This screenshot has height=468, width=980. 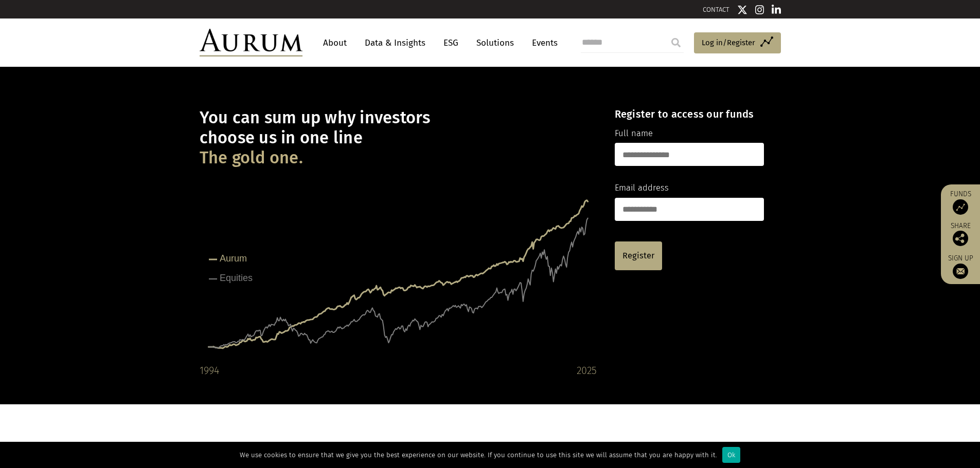 What do you see at coordinates (586, 370) in the screenshot?
I see `div: 2025` at bounding box center [586, 370].